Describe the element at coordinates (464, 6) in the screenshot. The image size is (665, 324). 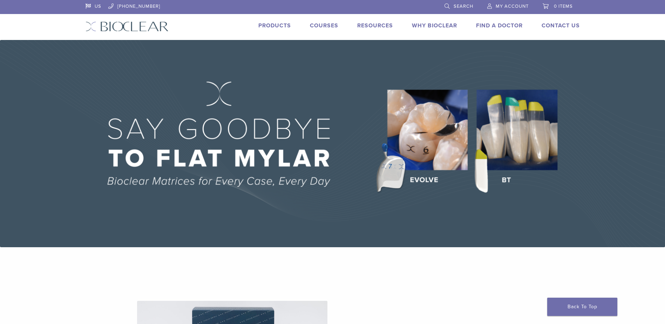
I see `span: Search` at that location.